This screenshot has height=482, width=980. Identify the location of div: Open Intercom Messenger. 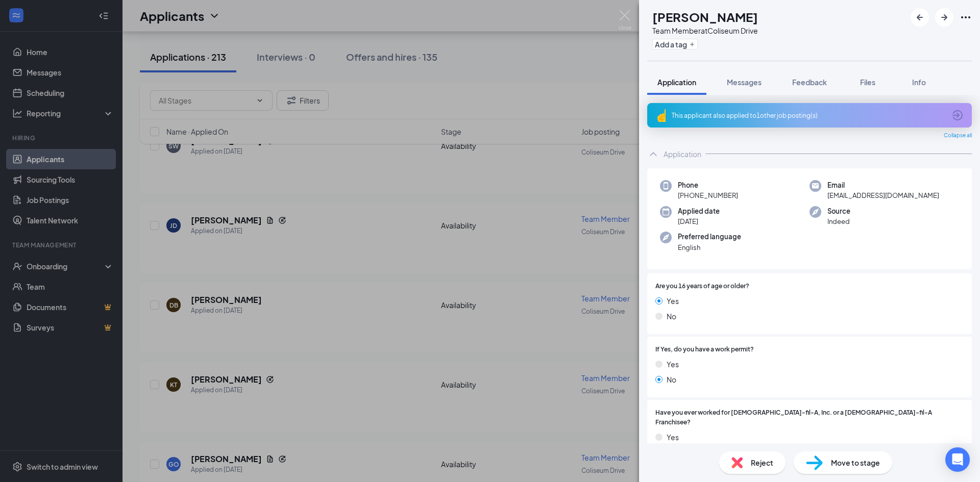
(958, 460).